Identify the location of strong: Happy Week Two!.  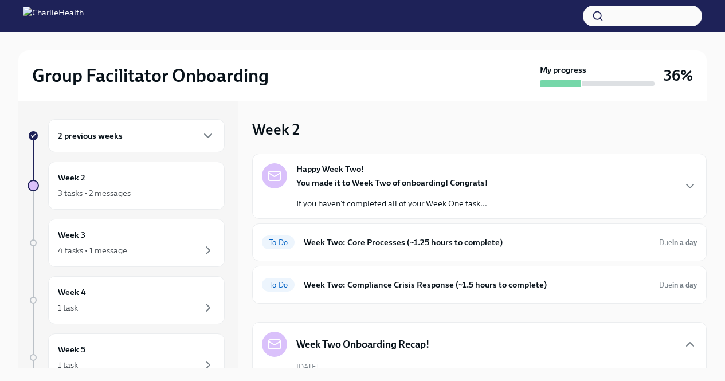
(330, 169).